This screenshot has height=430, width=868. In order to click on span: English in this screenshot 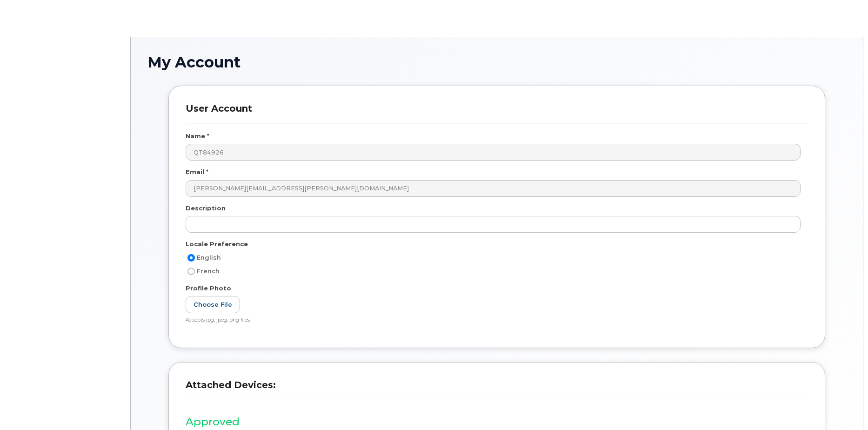, I will do `click(209, 258)`.